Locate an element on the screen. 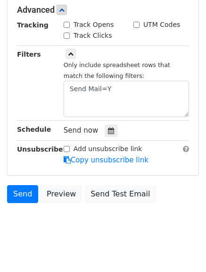 This screenshot has width=206, height=272. span: Send now is located at coordinates (81, 130).